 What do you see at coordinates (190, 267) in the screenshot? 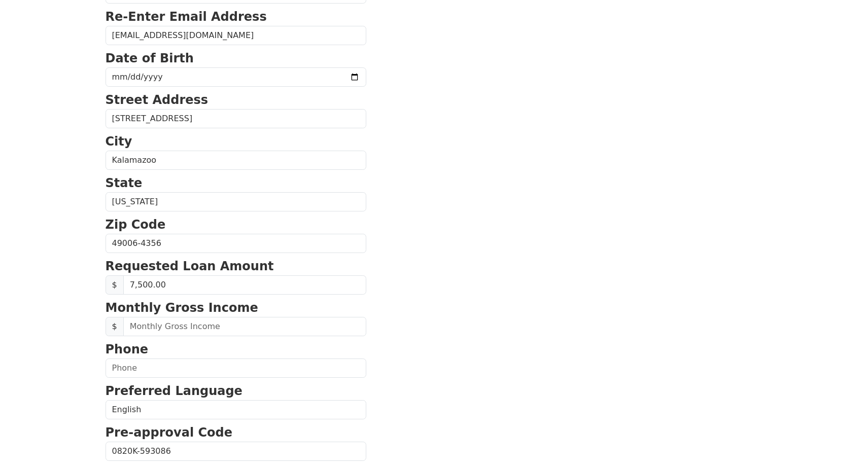
I see `strong: Requested Loan Amount` at bounding box center [190, 267].